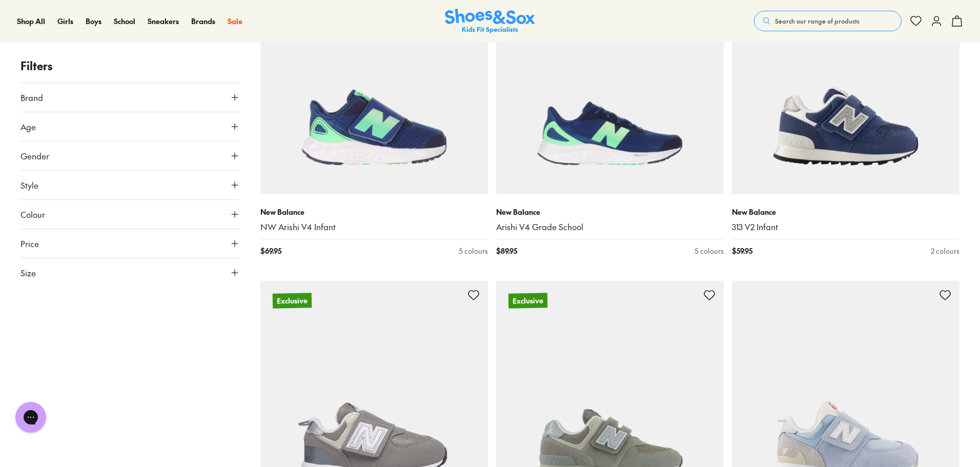 The image size is (980, 467). What do you see at coordinates (130, 127) in the screenshot?
I see `button: Age` at bounding box center [130, 127].